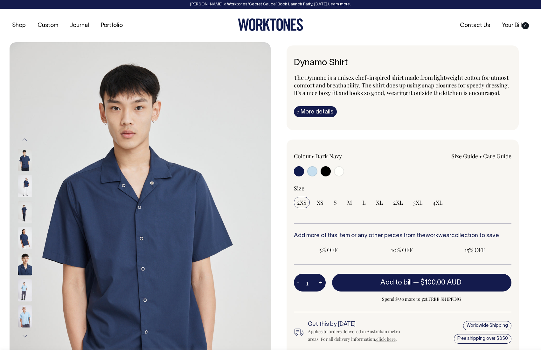  What do you see at coordinates (398, 203) in the screenshot?
I see `span: 2XL` at bounding box center [398, 203].